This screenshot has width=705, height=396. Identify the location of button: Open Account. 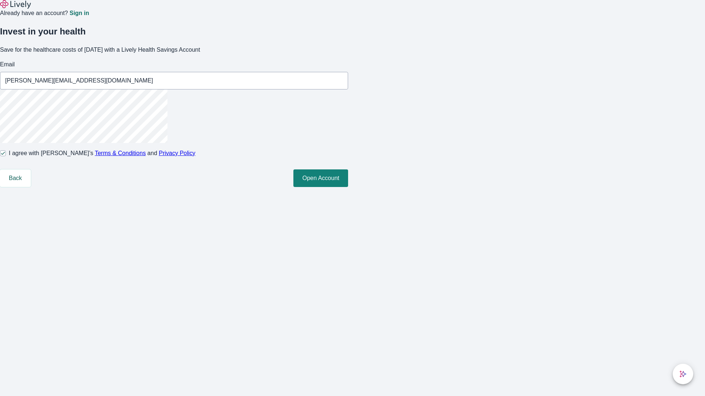
(320, 178).